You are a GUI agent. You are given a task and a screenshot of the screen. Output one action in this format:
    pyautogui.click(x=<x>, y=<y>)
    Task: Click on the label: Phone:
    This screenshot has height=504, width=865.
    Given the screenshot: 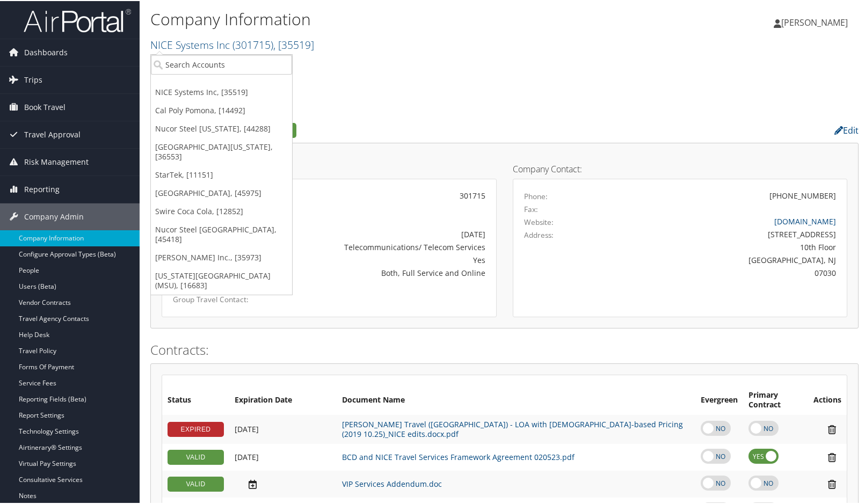 What is the action you would take?
    pyautogui.click(x=535, y=196)
    